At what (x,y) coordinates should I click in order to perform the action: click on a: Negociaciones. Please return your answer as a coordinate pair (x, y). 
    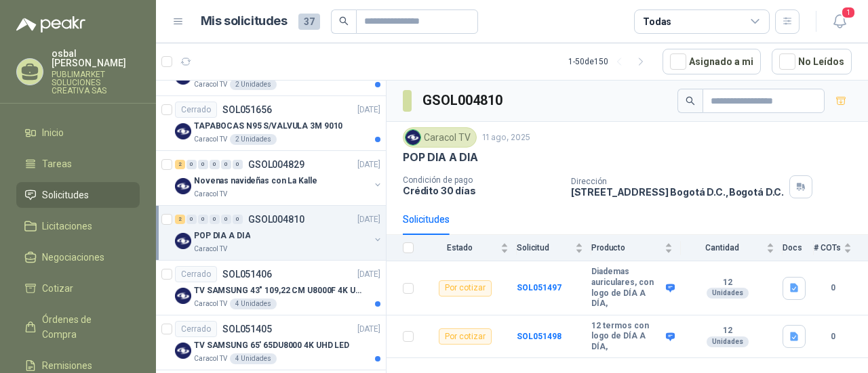
    Looking at the image, I should click on (78, 257).